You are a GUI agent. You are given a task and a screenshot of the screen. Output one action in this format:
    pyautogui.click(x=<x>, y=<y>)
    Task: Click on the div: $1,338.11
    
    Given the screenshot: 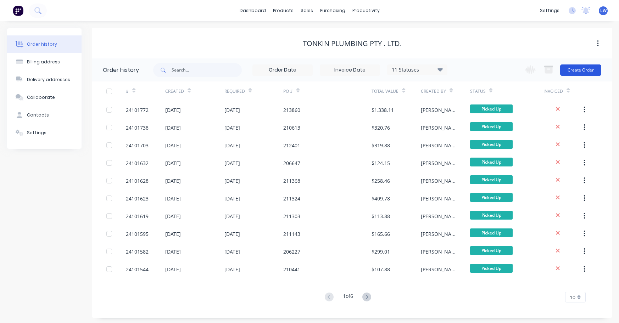 What is the action you would take?
    pyautogui.click(x=383, y=110)
    